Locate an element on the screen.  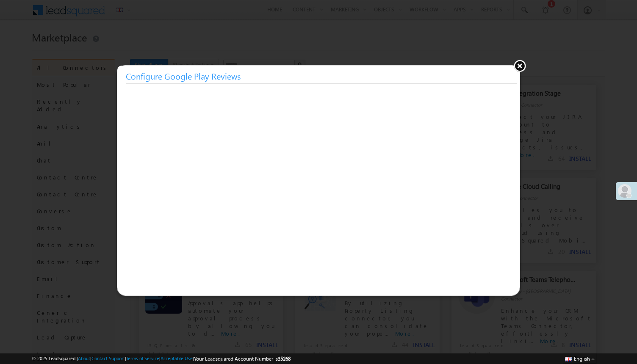
a: Contact Support is located at coordinates (108, 358).